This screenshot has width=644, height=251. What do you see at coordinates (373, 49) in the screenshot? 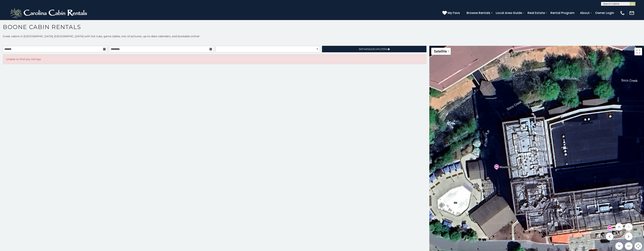
I see `span: Refine Filters` at bounding box center [373, 49].